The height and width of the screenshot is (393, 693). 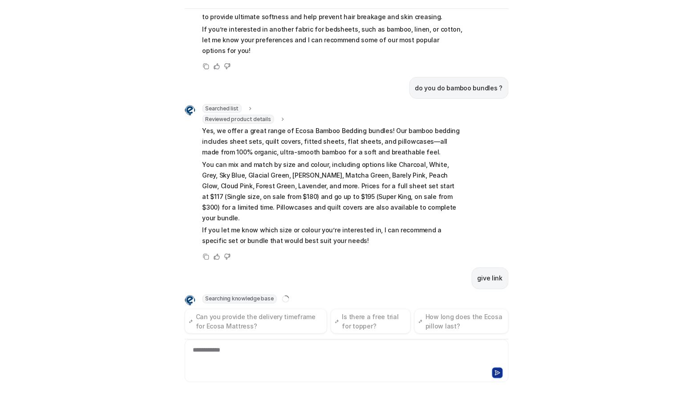 What do you see at coordinates (222, 109) in the screenshot?
I see `span: Searched list` at bounding box center [222, 109].